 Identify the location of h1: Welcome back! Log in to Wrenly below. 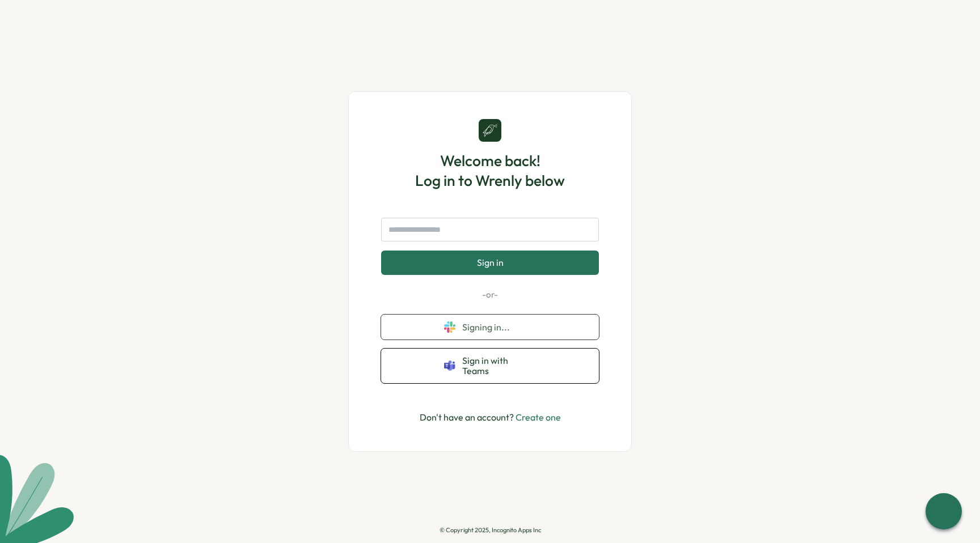
(490, 171).